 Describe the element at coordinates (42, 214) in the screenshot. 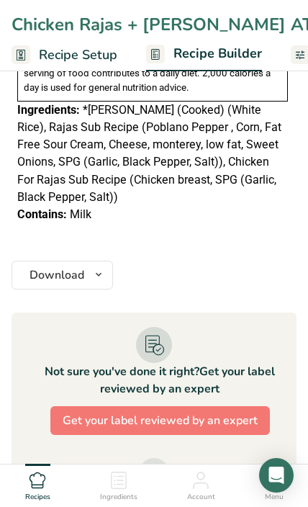

I see `span: Contains:` at that location.